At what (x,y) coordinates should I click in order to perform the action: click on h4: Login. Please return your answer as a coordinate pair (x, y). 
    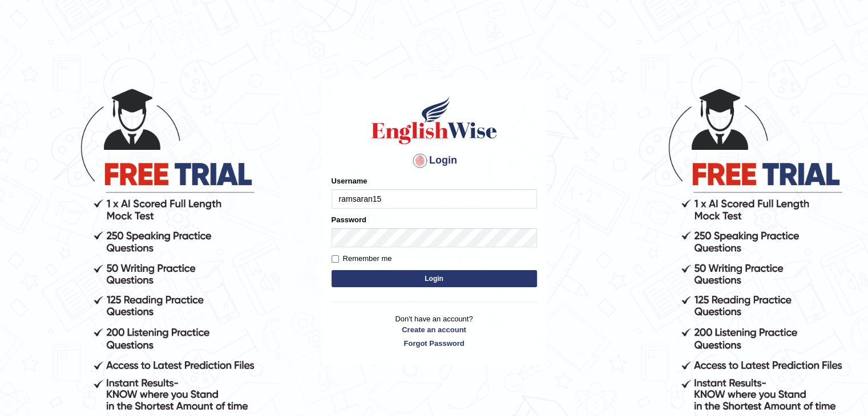
    Looking at the image, I should click on (434, 161).